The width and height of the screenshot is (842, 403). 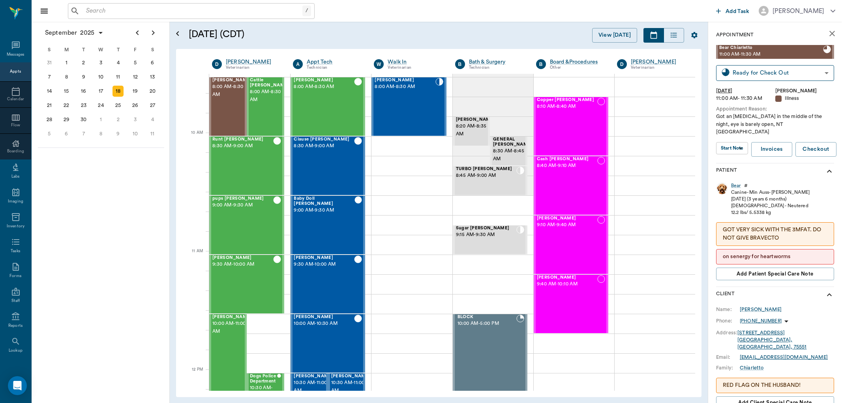 What do you see at coordinates (232, 328) in the screenshot?
I see `span: 10:00 AM - 11:00 AM` at bounding box center [232, 328].